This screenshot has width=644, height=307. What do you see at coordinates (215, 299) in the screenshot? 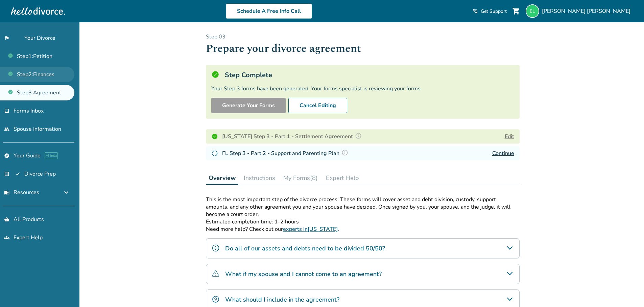
I see `img: What should I include in the agreement?` at bounding box center [215, 299].